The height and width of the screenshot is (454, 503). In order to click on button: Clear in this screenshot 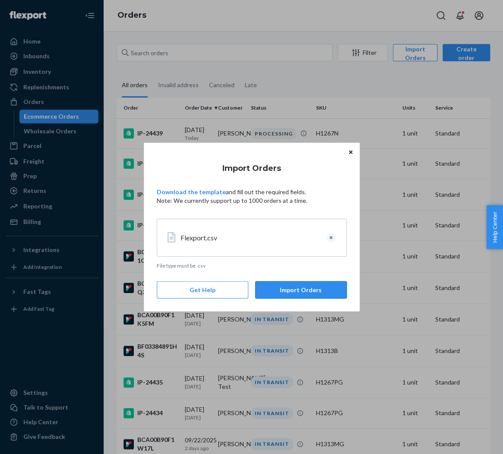, I will do `click(331, 237)`.